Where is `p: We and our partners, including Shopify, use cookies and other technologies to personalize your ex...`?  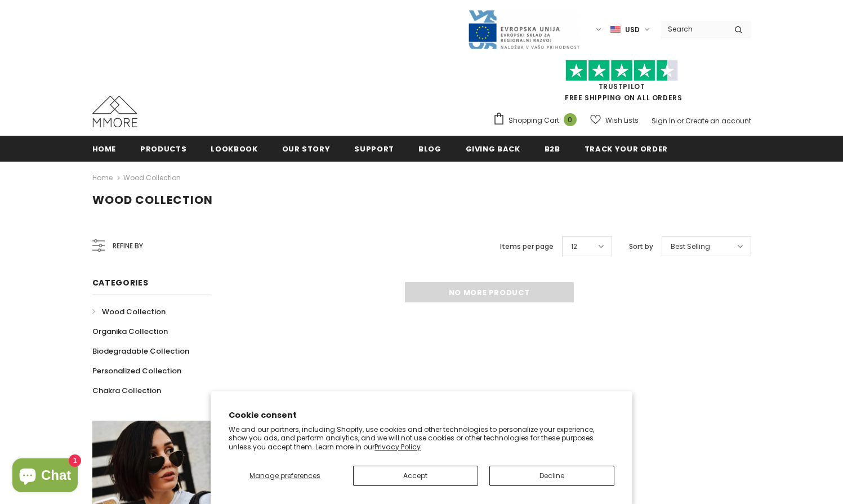
p: We and our partners, including Shopify, use cookies and other technologies to personalize your ex... is located at coordinates (421, 438).